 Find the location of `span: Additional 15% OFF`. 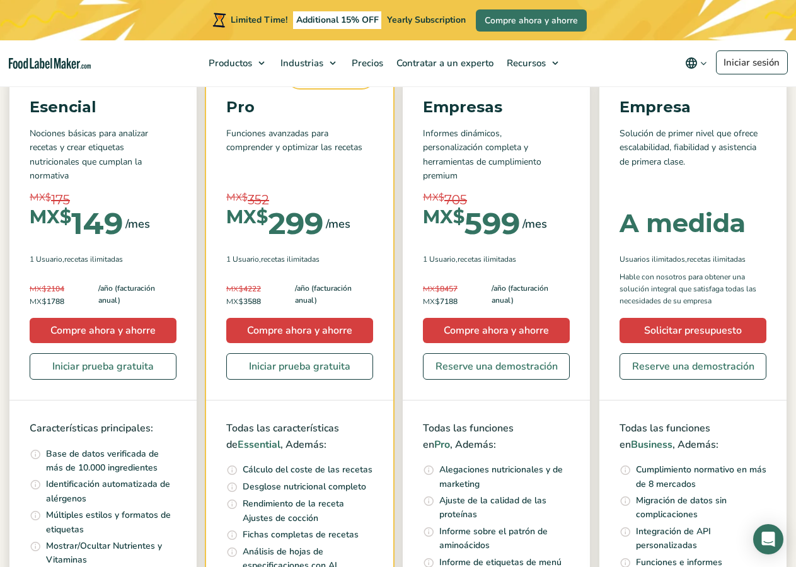

span: Additional 15% OFF is located at coordinates (337, 20).